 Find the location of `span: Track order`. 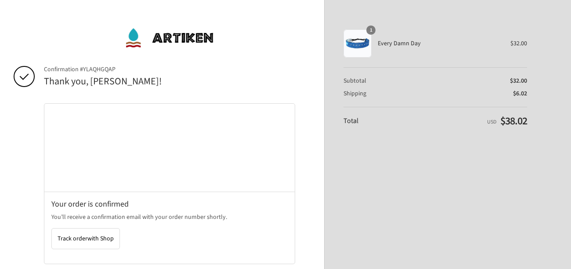

span: Track order is located at coordinates (86, 239).